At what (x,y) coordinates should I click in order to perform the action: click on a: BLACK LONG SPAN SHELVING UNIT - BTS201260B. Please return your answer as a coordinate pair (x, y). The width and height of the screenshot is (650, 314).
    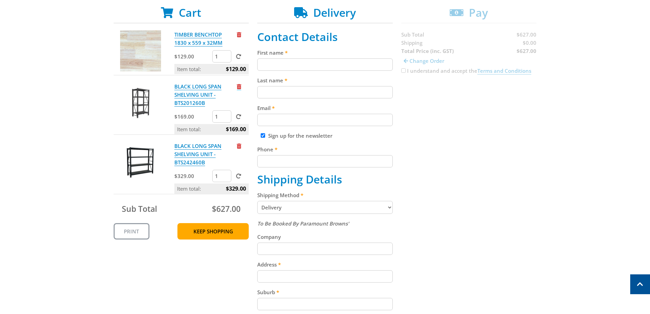
    Looking at the image, I should click on (198, 95).